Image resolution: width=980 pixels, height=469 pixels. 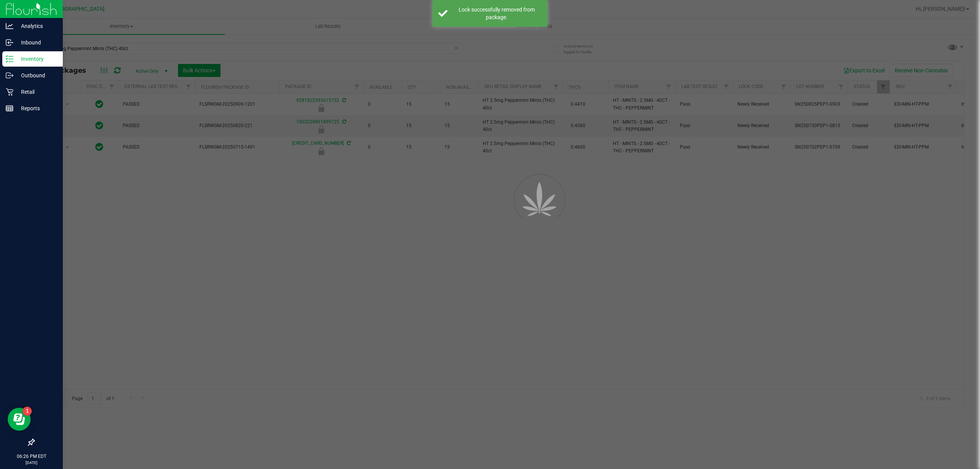 I want to click on inline-svg: Reports, so click(x=10, y=108).